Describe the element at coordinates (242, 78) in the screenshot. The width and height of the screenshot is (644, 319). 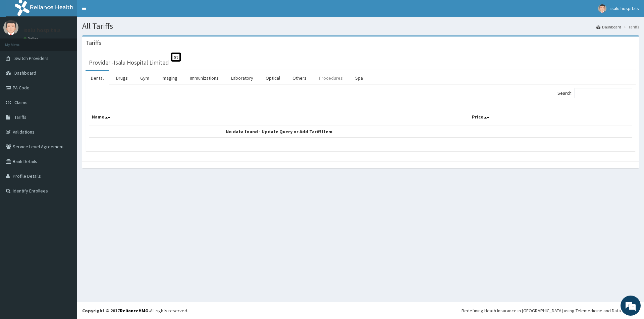
I see `a: Laboratory` at that location.